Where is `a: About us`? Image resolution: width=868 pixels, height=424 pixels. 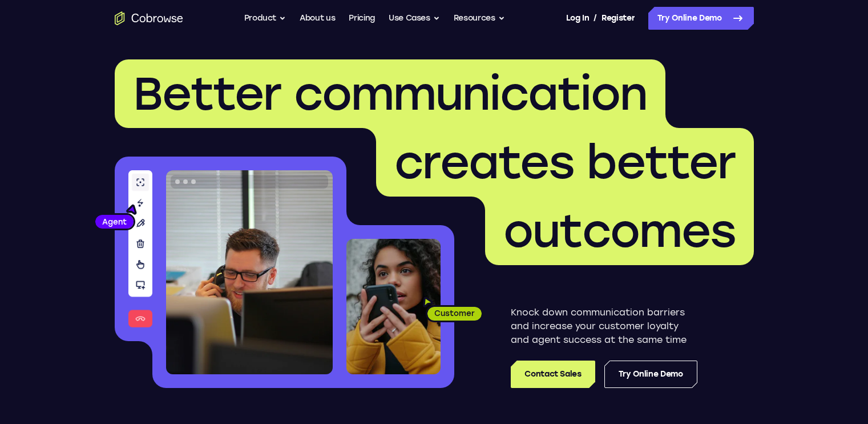
a: About us is located at coordinates (318, 18).